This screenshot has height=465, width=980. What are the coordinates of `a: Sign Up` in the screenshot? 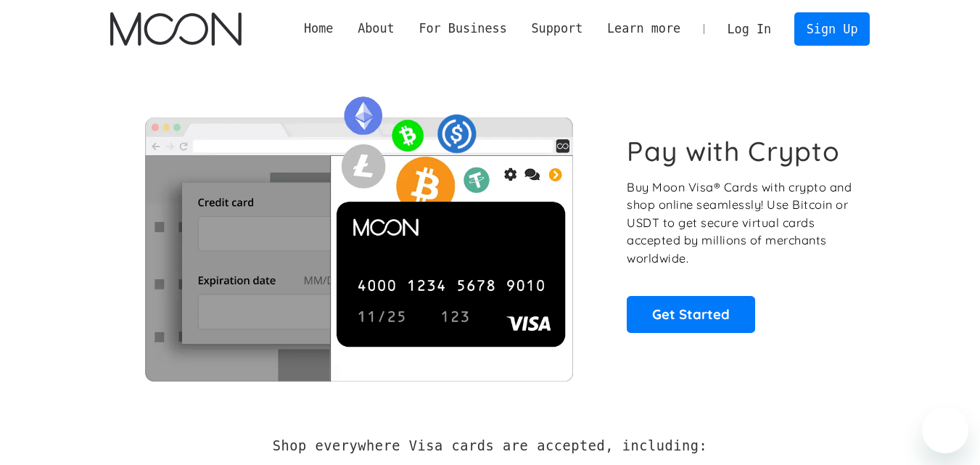 It's located at (832, 28).